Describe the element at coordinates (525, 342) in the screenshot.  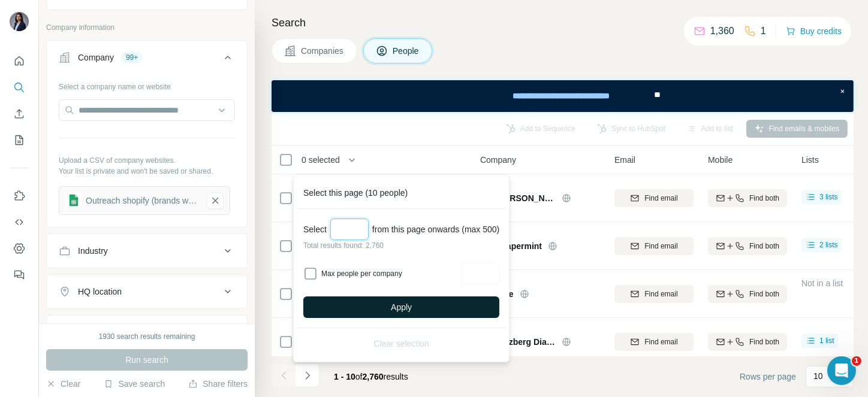
I see `span: Helzberg Diamonds` at that location.